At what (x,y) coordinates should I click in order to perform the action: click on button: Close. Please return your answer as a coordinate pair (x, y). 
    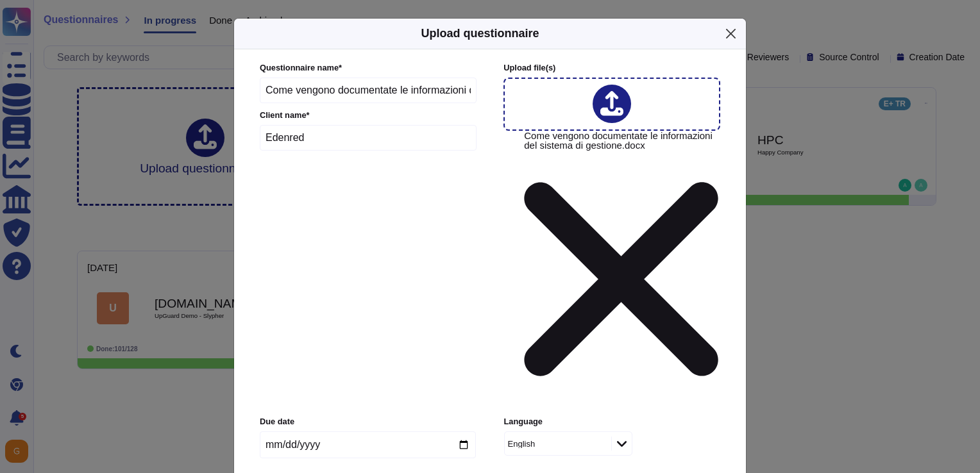
    Looking at the image, I should click on (730, 34).